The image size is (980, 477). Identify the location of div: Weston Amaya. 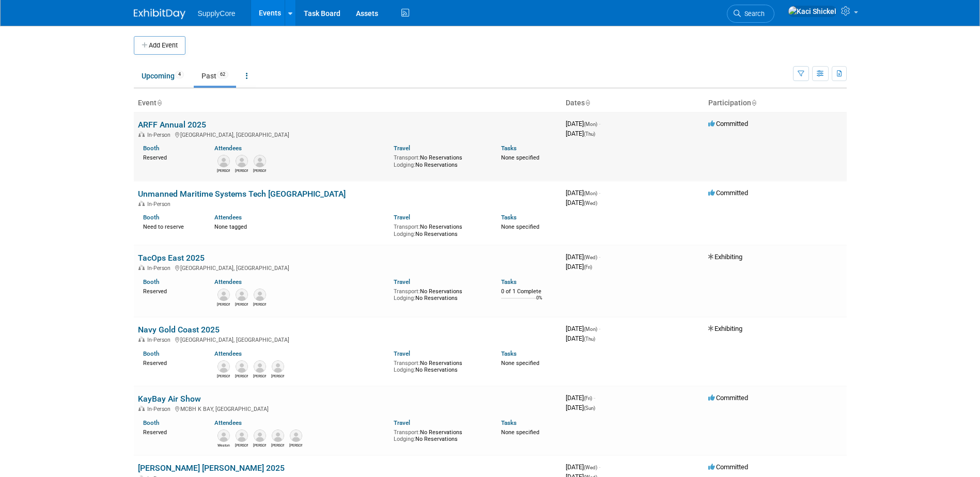
(223, 445).